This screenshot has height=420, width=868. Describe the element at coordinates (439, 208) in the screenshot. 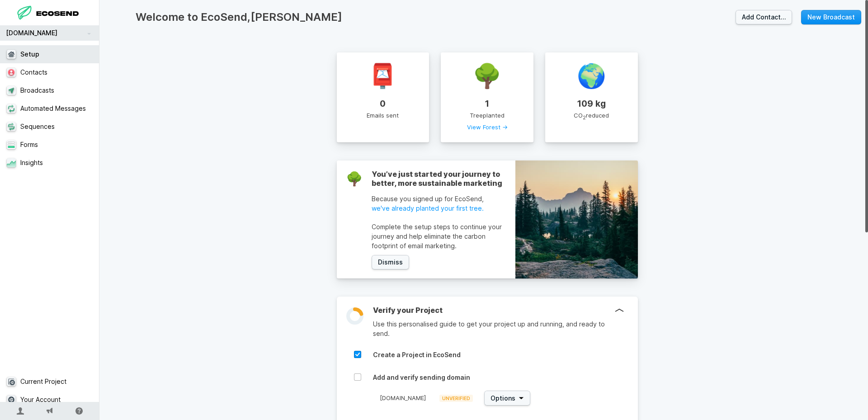

I see `a: we've already planted your first tree.` at that location.